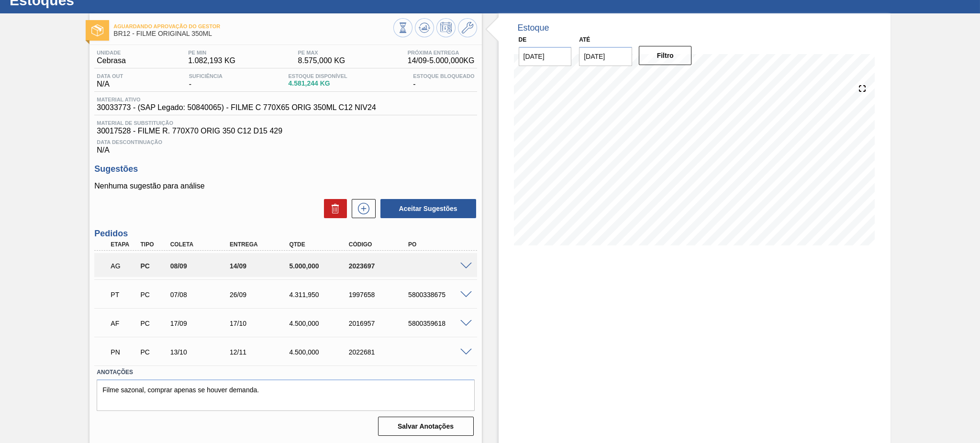  I want to click on div: 07/08/2025, so click(202, 295).